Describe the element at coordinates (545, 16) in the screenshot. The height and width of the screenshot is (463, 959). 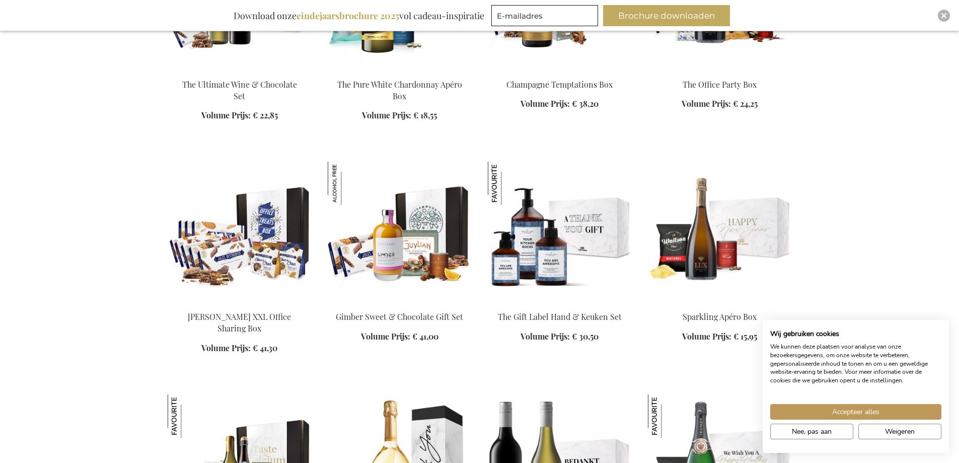
I see `input: E-mailadres` at that location.